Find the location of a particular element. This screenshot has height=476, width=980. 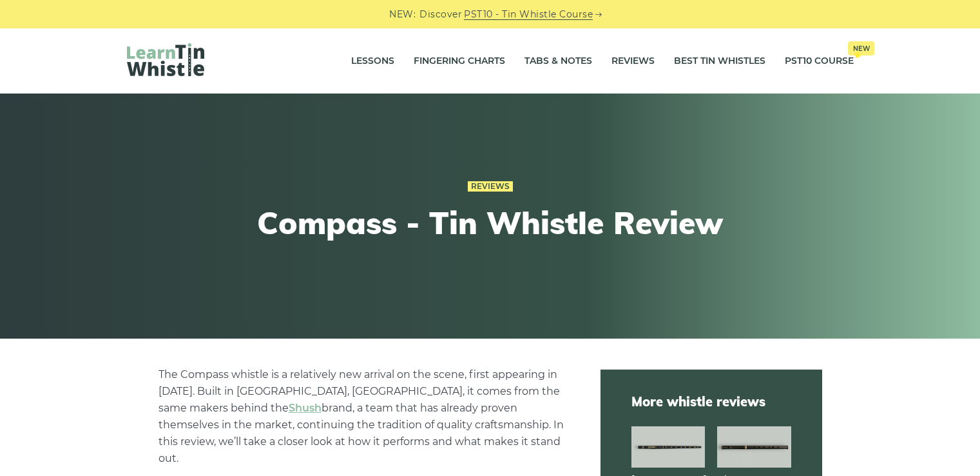

h1: Compass - Tin Whistle Review is located at coordinates (491, 223).